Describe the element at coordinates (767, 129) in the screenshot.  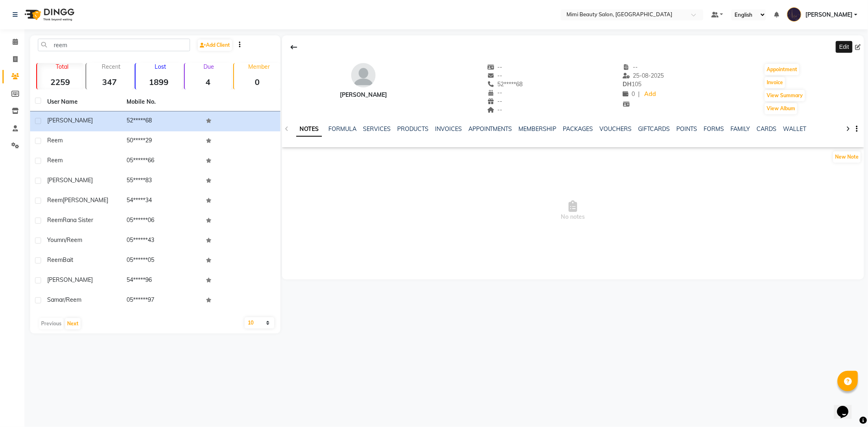
I see `a: CARDS` at that location.